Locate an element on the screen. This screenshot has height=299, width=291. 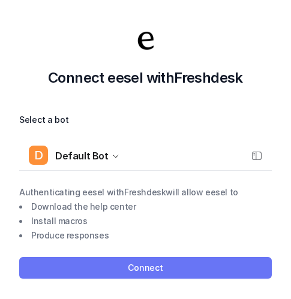
button: Connect is located at coordinates (145, 268).